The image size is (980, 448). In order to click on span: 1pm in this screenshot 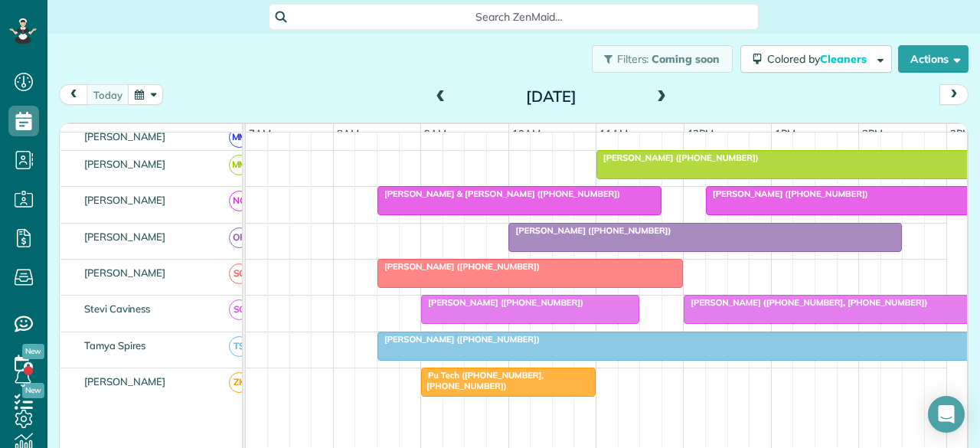, I will do `click(784, 133)`.